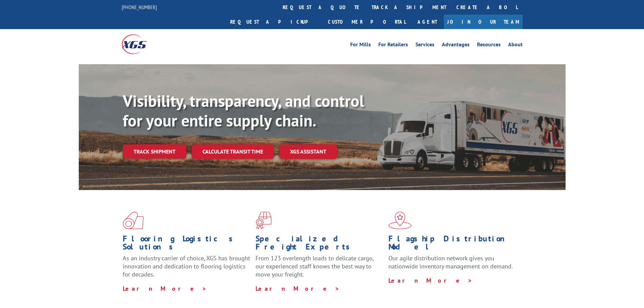 Image resolution: width=644 pixels, height=308 pixels. I want to click on h1: Specialized Freight Experts, so click(319, 245).